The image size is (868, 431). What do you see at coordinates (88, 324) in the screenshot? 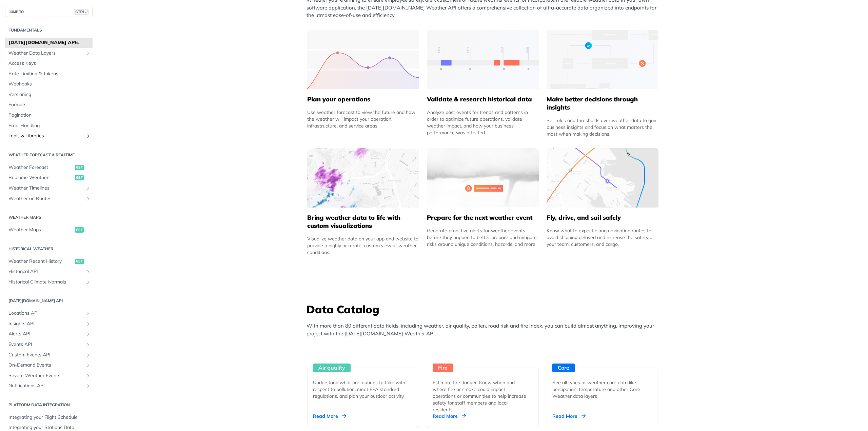
I see `button: Show subpages for Insights API` at bounding box center [88, 324].